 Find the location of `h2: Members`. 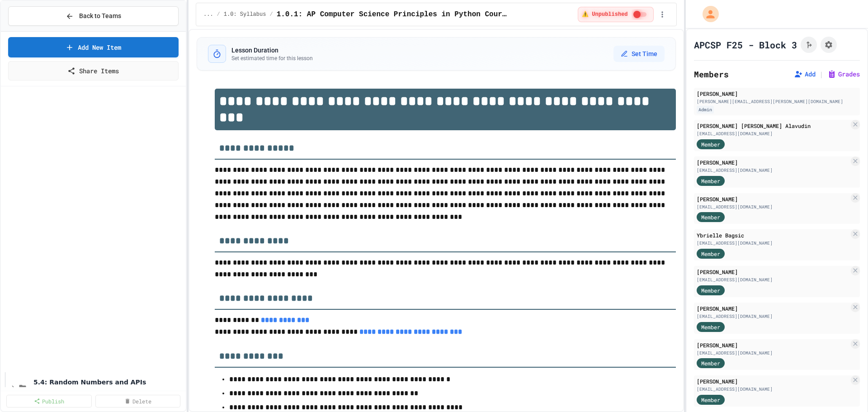

h2: Members is located at coordinates (711, 74).